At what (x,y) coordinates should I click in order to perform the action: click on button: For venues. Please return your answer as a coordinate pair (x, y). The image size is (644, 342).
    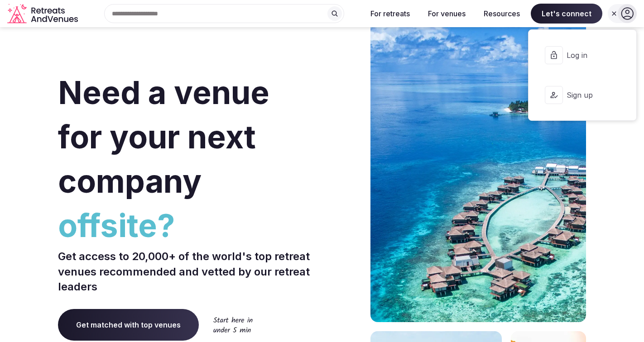
    Looking at the image, I should click on (446, 14).